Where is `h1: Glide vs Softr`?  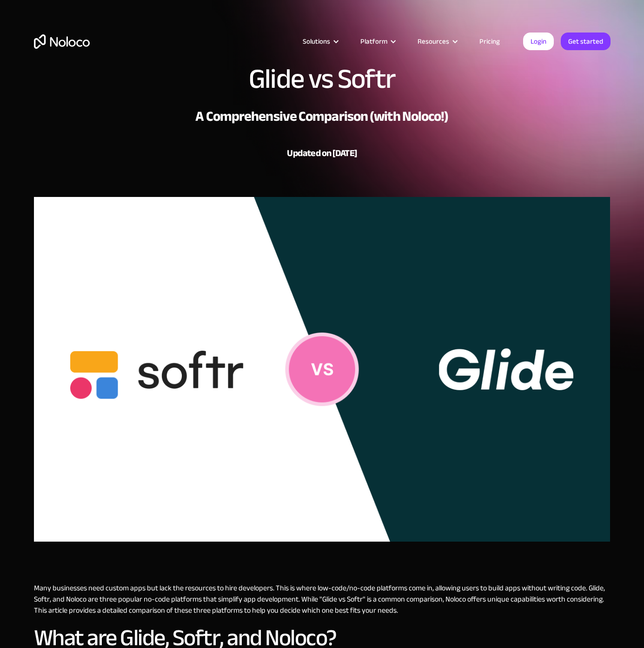
h1: Glide vs Softr is located at coordinates (322, 79).